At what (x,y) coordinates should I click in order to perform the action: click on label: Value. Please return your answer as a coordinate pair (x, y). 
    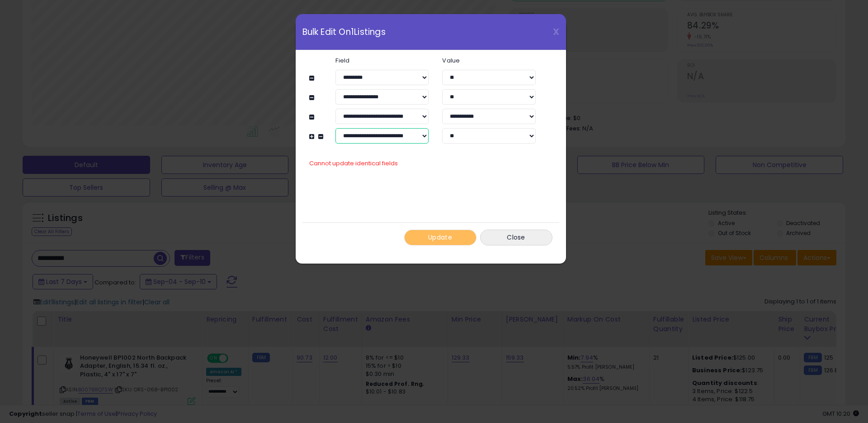
    Looking at the image, I should click on (489, 60).